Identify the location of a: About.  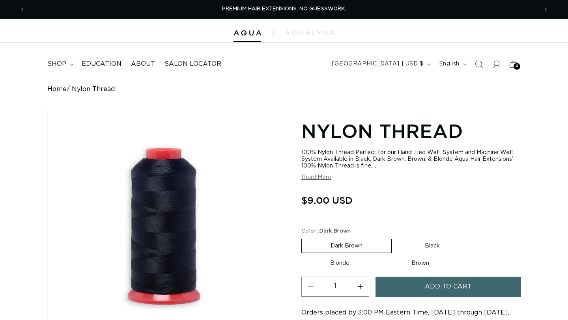
(143, 64).